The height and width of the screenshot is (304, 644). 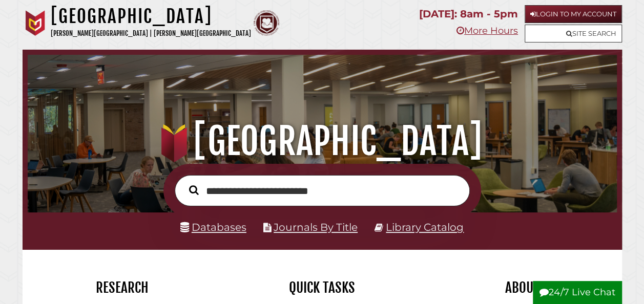 I want to click on h2: Quick Tasks, so click(x=322, y=288).